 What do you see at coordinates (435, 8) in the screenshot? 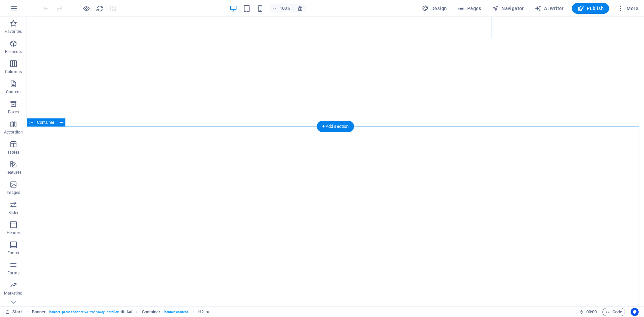
I see `button: Design` at bounding box center [435, 8].